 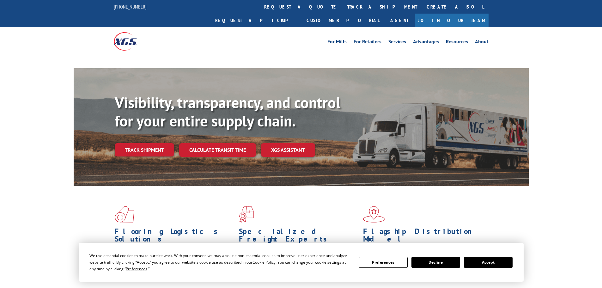 What do you see at coordinates (383, 262) in the screenshot?
I see `button: Preferences` at bounding box center [383, 262].